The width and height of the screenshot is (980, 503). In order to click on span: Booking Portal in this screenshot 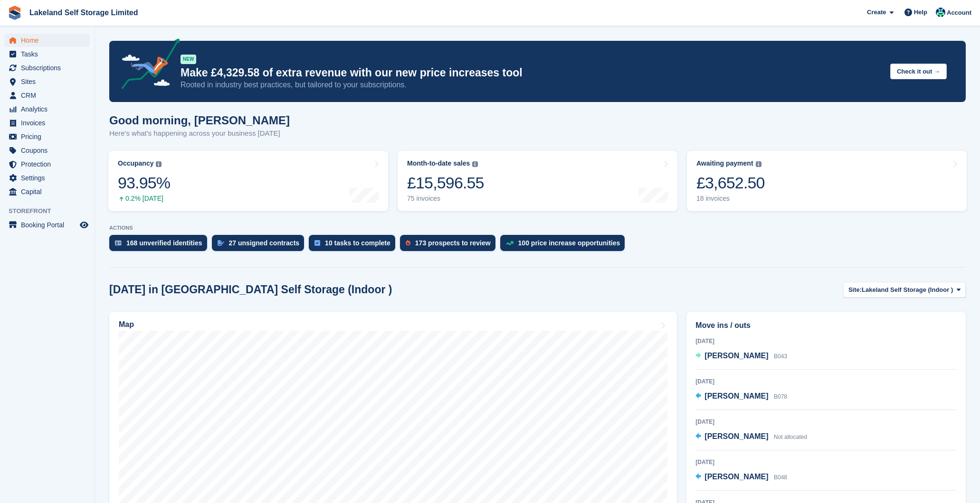, I will do `click(49, 225)`.